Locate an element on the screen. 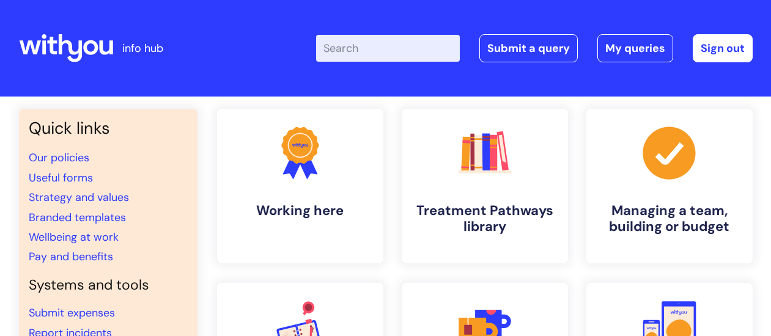  p: info hub is located at coordinates (142, 48).